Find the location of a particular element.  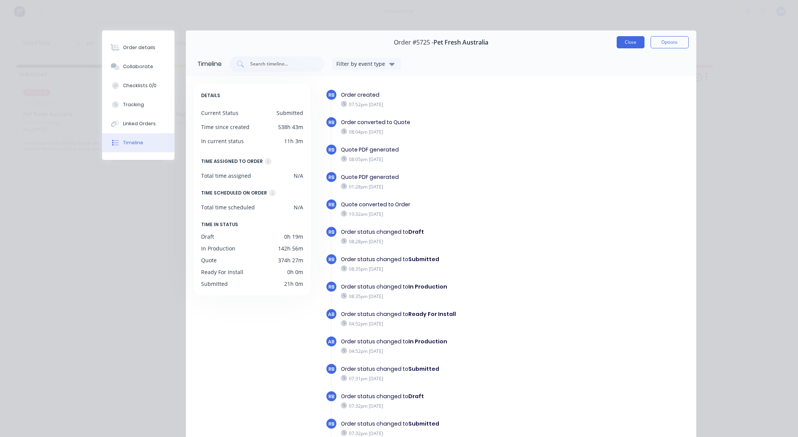

button: Filter by event type is located at coordinates (366, 64).